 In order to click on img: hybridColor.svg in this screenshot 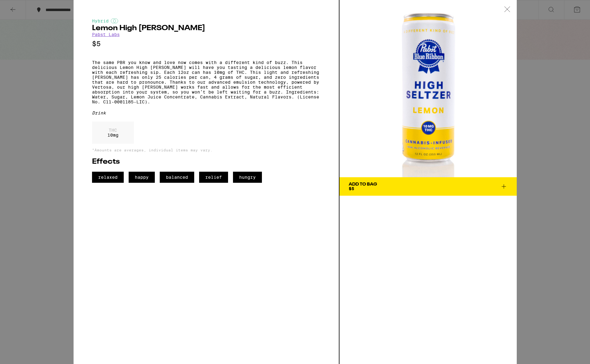, I will do `click(115, 21)`.